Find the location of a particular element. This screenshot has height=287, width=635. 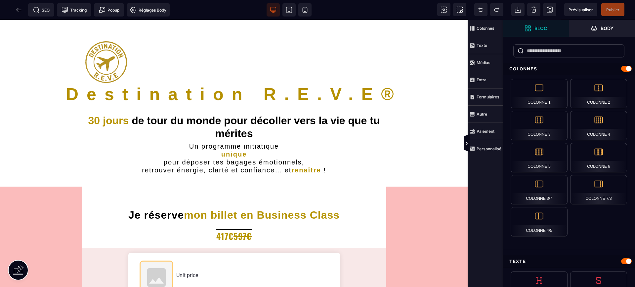

span: Tracking is located at coordinates (74, 10).